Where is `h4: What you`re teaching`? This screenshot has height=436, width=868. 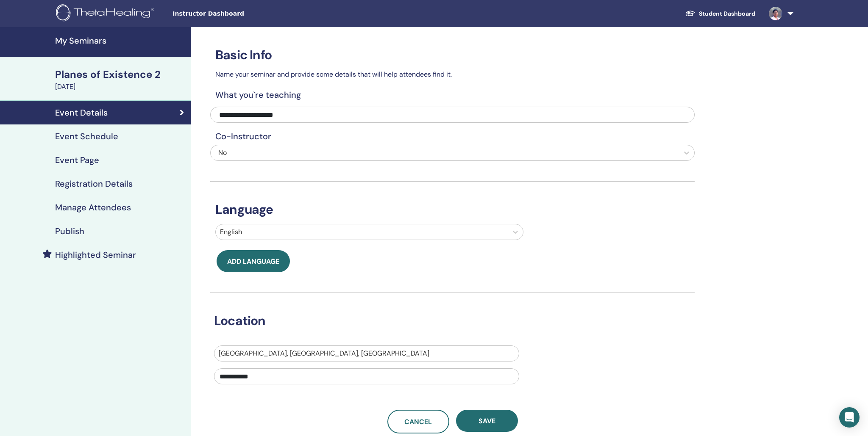
h4: What you`re teaching is located at coordinates (452, 95).